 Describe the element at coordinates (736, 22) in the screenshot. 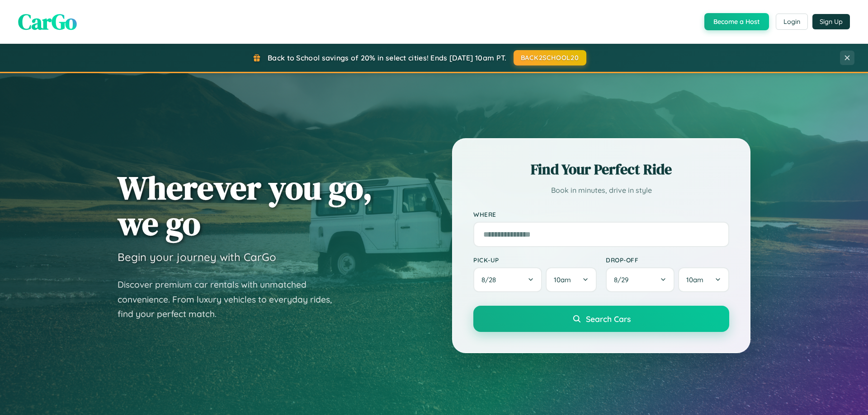

I see `button: Become a Host` at that location.